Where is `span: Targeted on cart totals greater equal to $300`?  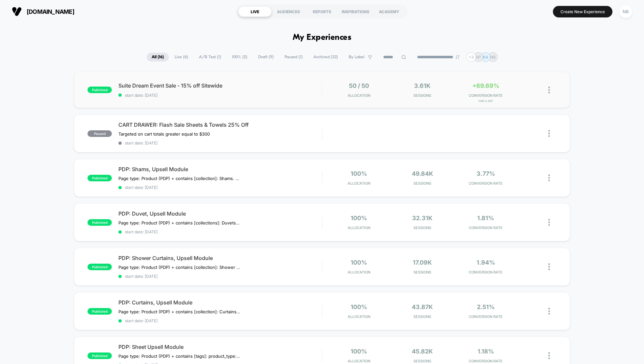 span: Targeted on cart totals greater equal to $300 is located at coordinates (164, 134).